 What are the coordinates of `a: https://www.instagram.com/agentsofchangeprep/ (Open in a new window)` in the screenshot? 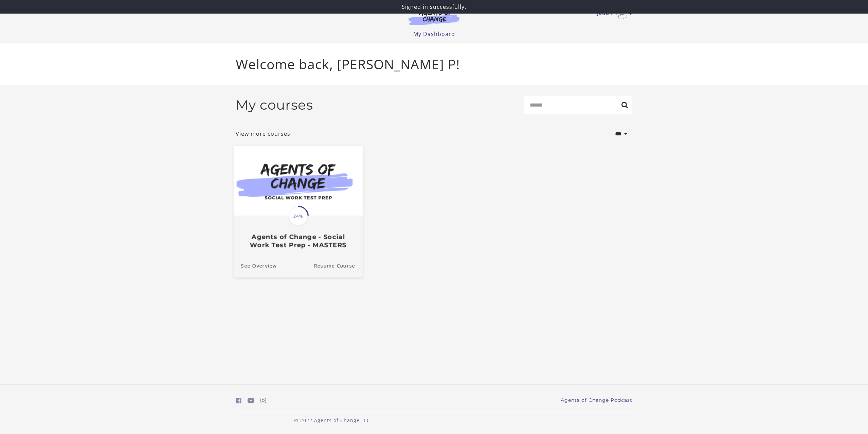 It's located at (263, 400).